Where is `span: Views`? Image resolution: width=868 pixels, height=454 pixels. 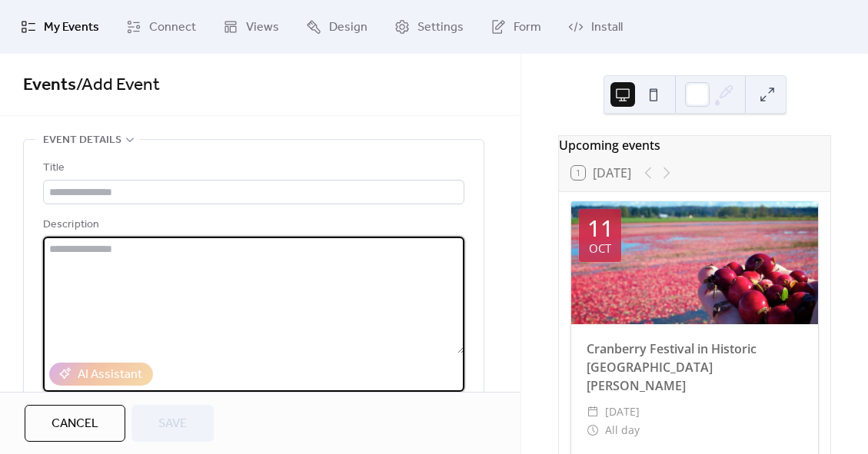 span: Views is located at coordinates (263, 28).